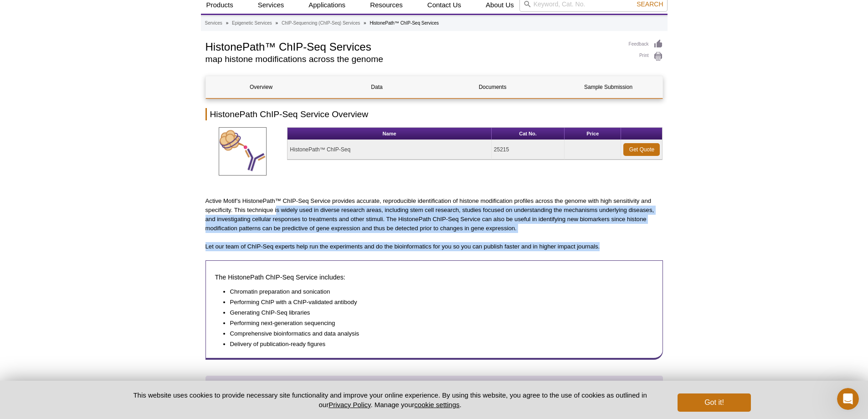 The height and width of the screenshot is (419, 868). Describe the element at coordinates (714, 403) in the screenshot. I see `button: Got it!` at that location.